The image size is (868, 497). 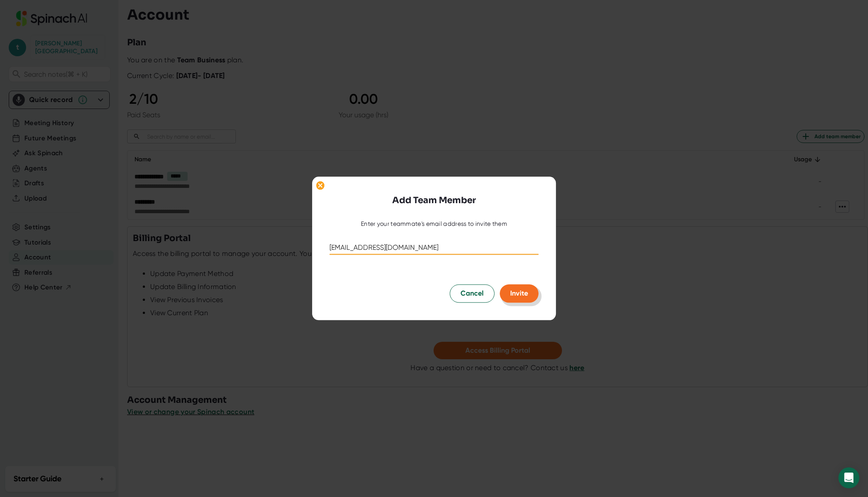 I want to click on span: Cancel, so click(x=472, y=294).